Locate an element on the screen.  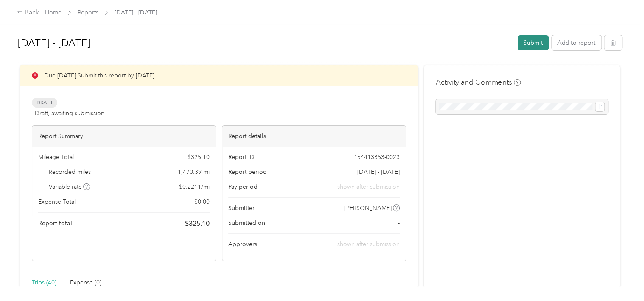
span: Mileage Total is located at coordinates (56, 157).